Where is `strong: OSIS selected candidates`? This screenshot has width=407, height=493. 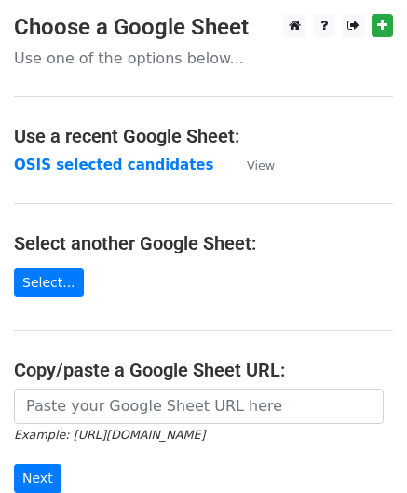
strong: OSIS selected candidates is located at coordinates (114, 165).